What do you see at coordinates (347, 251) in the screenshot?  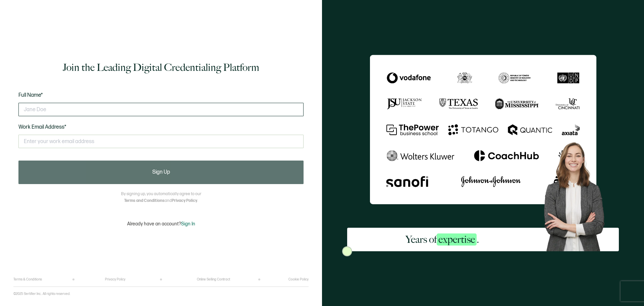 I see `img: Sertifier Signup` at bounding box center [347, 251].